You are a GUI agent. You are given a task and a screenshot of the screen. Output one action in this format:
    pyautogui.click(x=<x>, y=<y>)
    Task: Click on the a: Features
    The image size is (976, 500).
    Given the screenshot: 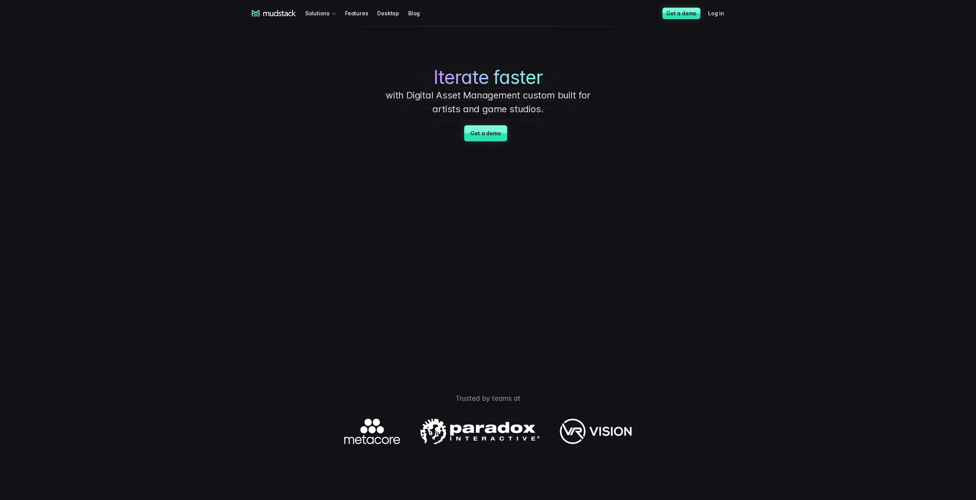 What is the action you would take?
    pyautogui.click(x=361, y=13)
    